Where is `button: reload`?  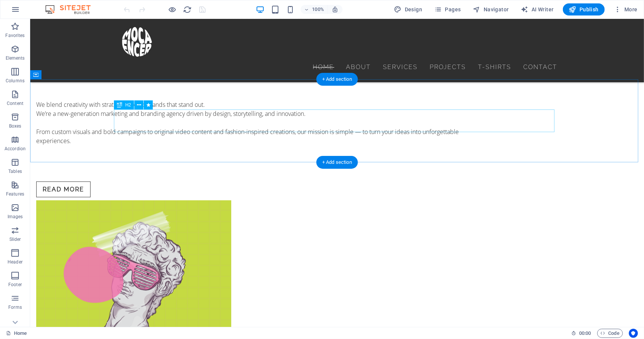
button: reload is located at coordinates (188, 9).